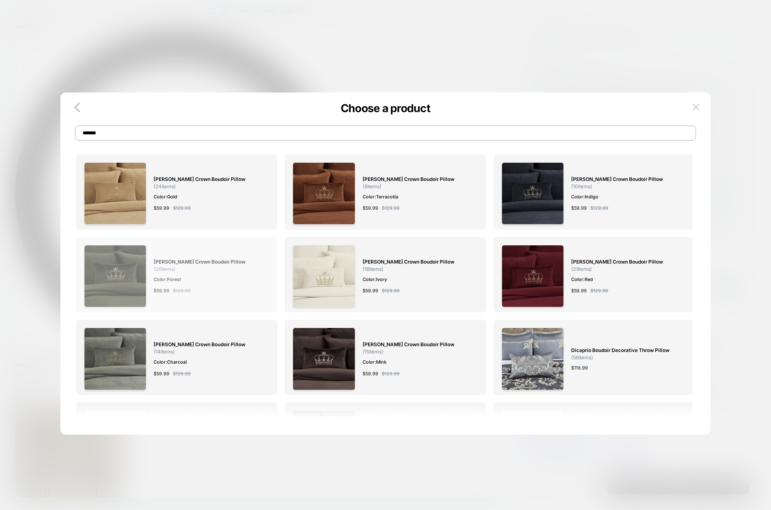  Describe the element at coordinates (625, 279) in the screenshot. I see `span: Color: Red` at that location.